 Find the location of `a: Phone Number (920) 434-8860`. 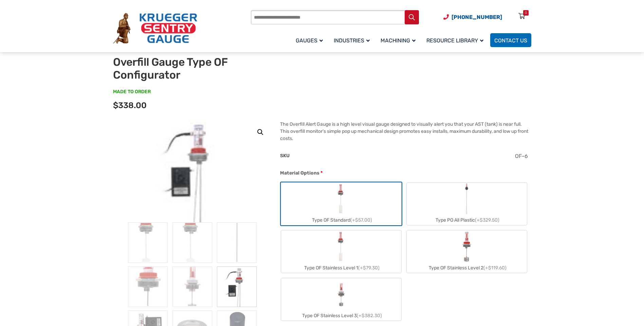

a: Phone Number (920) 434-8860 is located at coordinates (473, 17).